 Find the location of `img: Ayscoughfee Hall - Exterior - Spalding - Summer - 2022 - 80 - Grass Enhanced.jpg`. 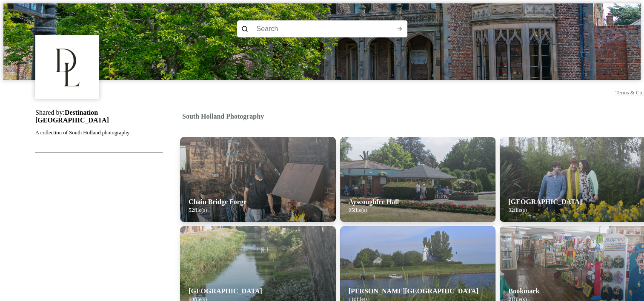

img: Ayscoughfee Hall - Exterior - Spalding - Summer - 2022 - 80 - Grass Enhanced.jpg is located at coordinates (322, 42).